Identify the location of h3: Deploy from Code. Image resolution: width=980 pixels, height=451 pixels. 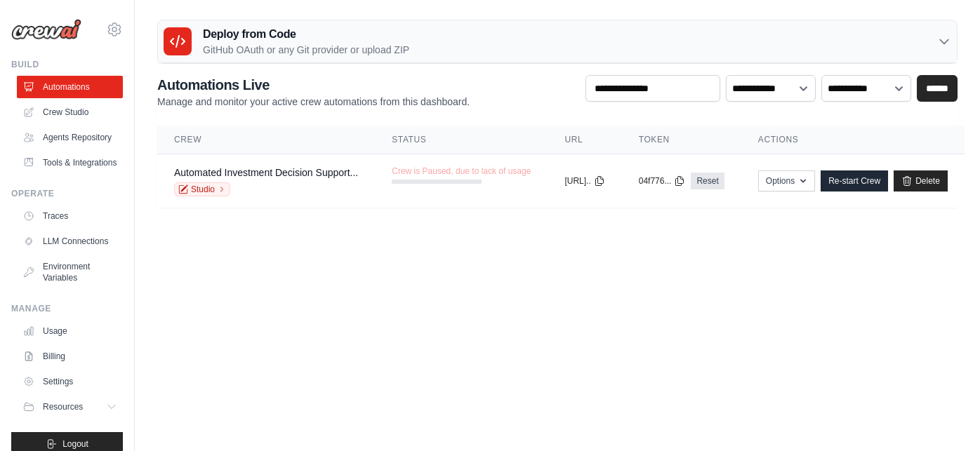
(306, 34).